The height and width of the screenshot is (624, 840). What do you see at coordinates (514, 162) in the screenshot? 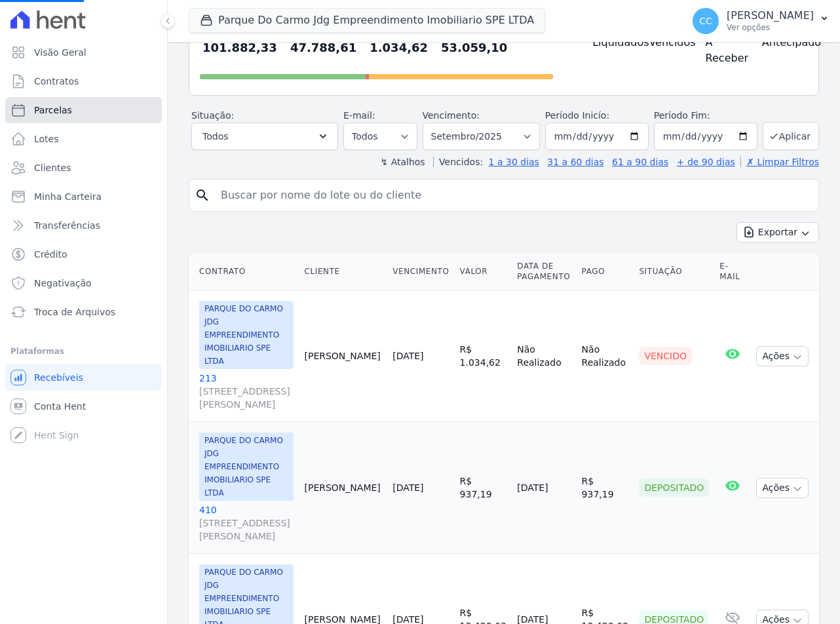
I see `a: 1 a 30 dias` at bounding box center [514, 162].